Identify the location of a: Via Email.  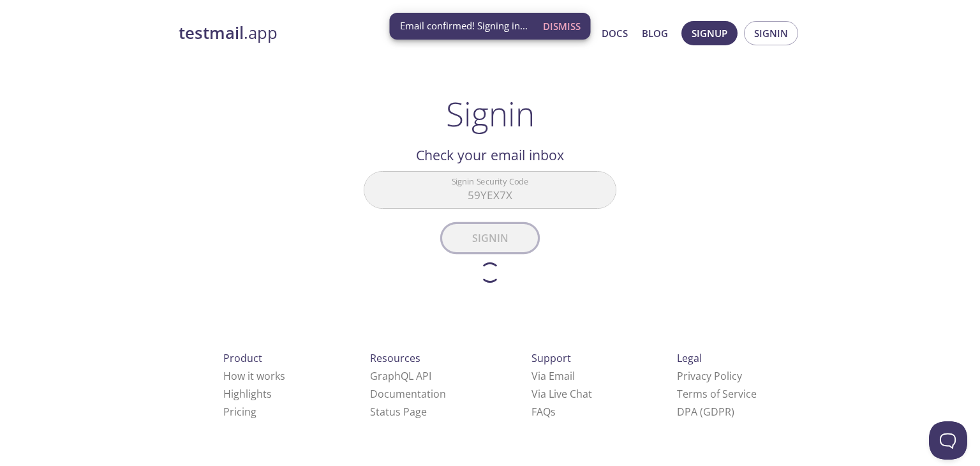
(553, 376).